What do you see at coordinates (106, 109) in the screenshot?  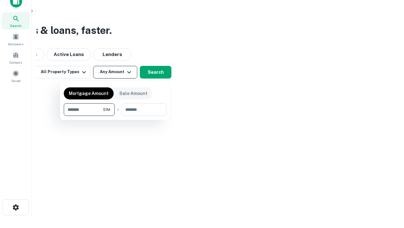 I see `span: $1M` at bounding box center [106, 109].